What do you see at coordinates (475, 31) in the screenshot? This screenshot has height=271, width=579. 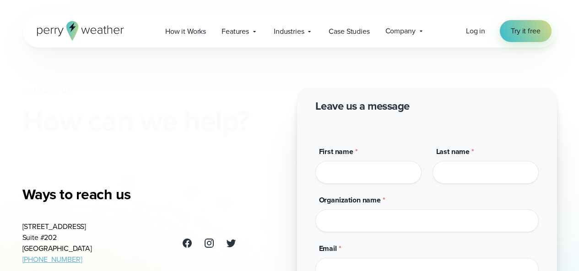 I see `span: Log in` at bounding box center [475, 31].